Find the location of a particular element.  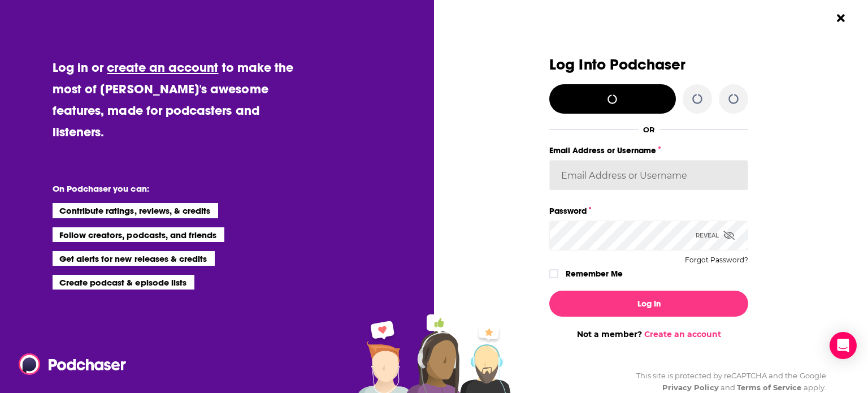

div: Open Intercom Messenger is located at coordinates (843, 345).